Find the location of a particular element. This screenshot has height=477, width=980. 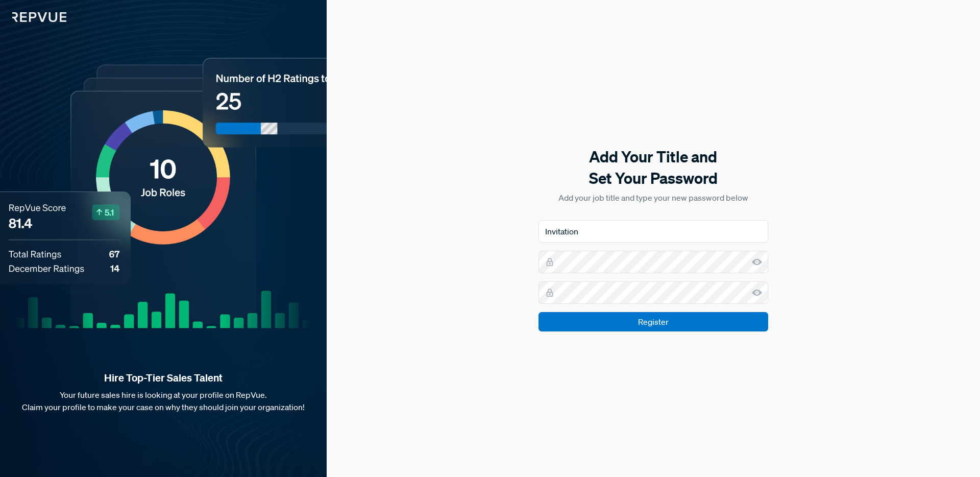

h5: Add Your Title and Set Your Password is located at coordinates (653, 168).